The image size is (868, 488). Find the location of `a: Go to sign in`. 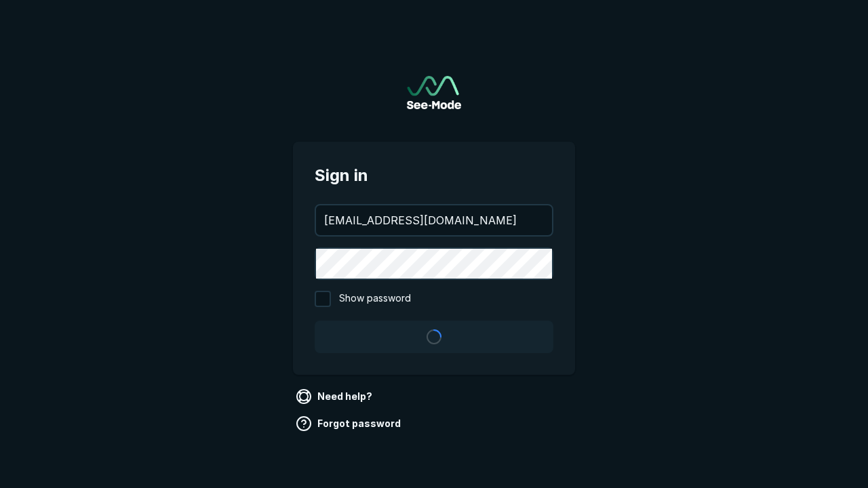

a: Go to sign in is located at coordinates (434, 92).